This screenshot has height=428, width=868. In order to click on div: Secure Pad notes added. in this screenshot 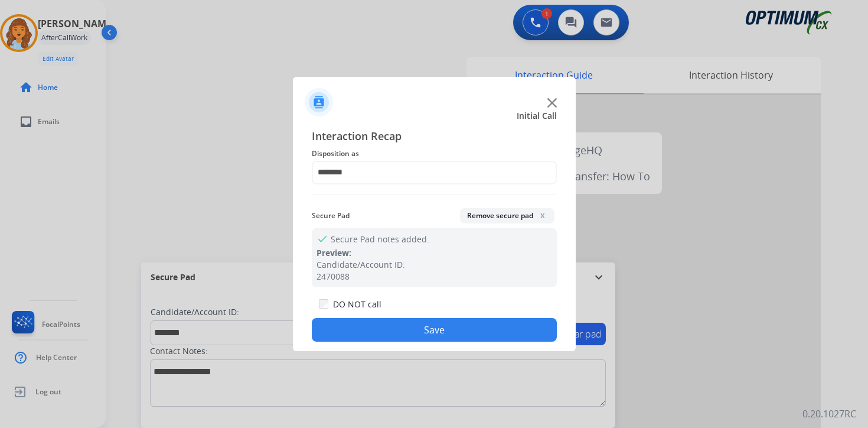, I will do `click(434, 258)`.